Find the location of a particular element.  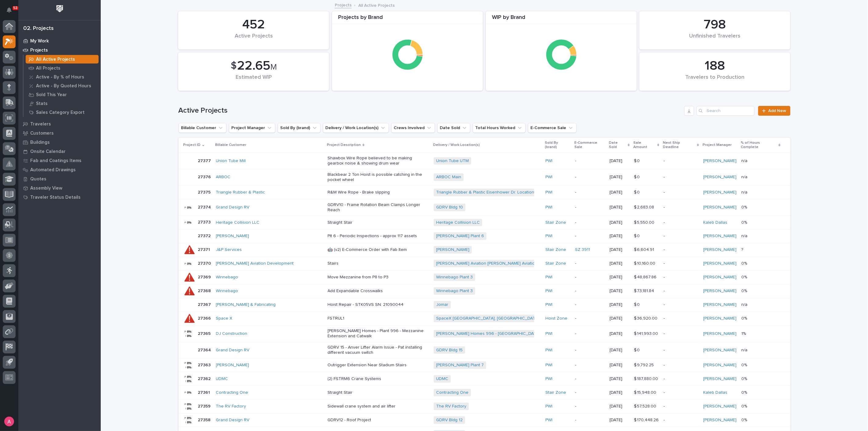

a: Union Tube UTM is located at coordinates (452, 161).